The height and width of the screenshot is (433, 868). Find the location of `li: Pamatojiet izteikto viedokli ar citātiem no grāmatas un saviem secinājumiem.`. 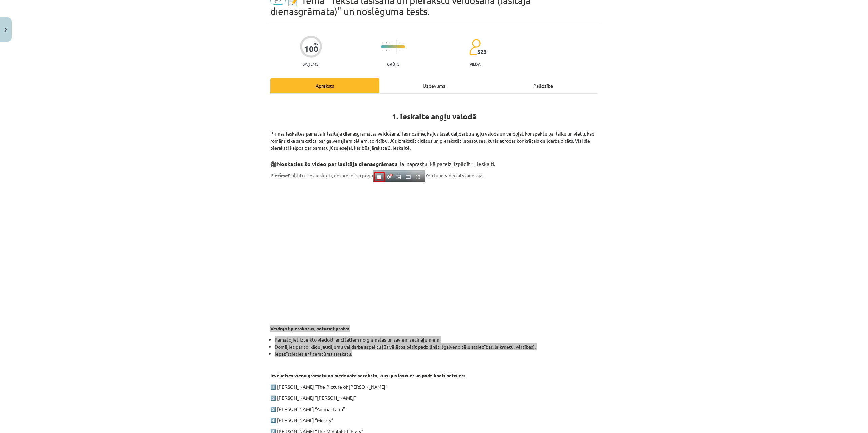

li: Pamatojiet izteikto viedokli ar citātiem no grāmatas un saviem secinājumiem. is located at coordinates (436, 339).